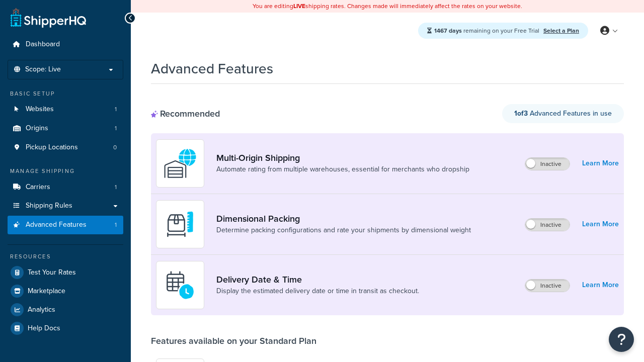  I want to click on span: Carriers, so click(38, 187).